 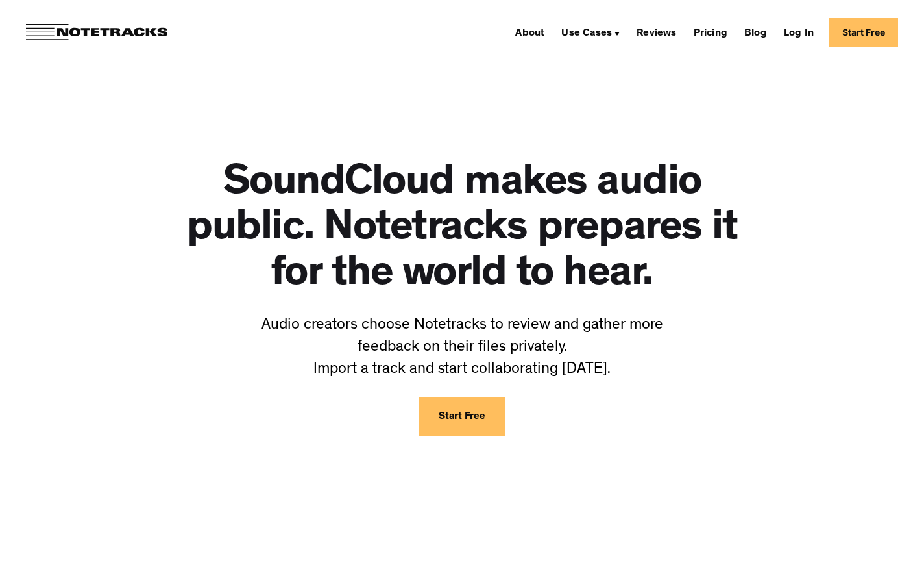 I want to click on a: Pricing, so click(x=711, y=33).